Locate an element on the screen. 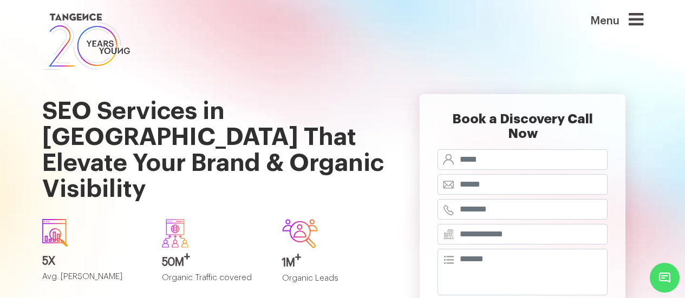 This screenshot has width=685, height=298. img: icon1.svg is located at coordinates (55, 233).